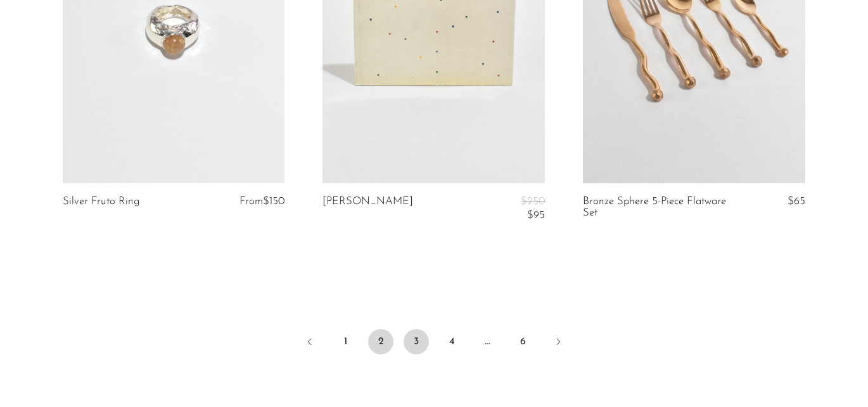  Describe the element at coordinates (345, 341) in the screenshot. I see `a: 1` at that location.